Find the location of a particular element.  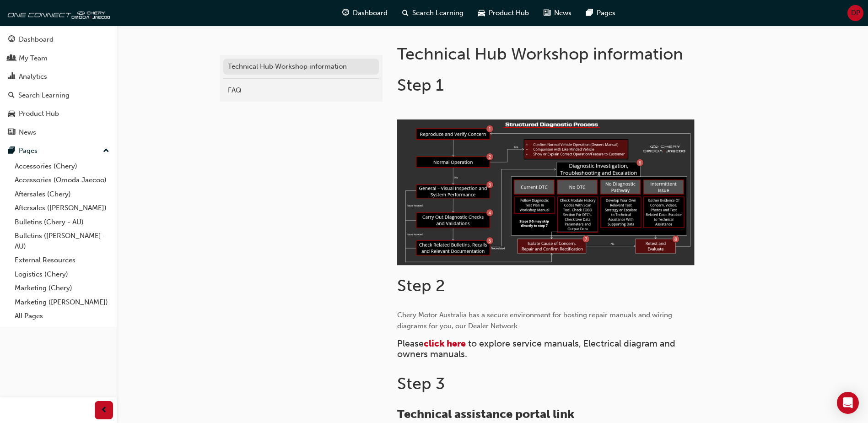

div: News is located at coordinates (28, 133).